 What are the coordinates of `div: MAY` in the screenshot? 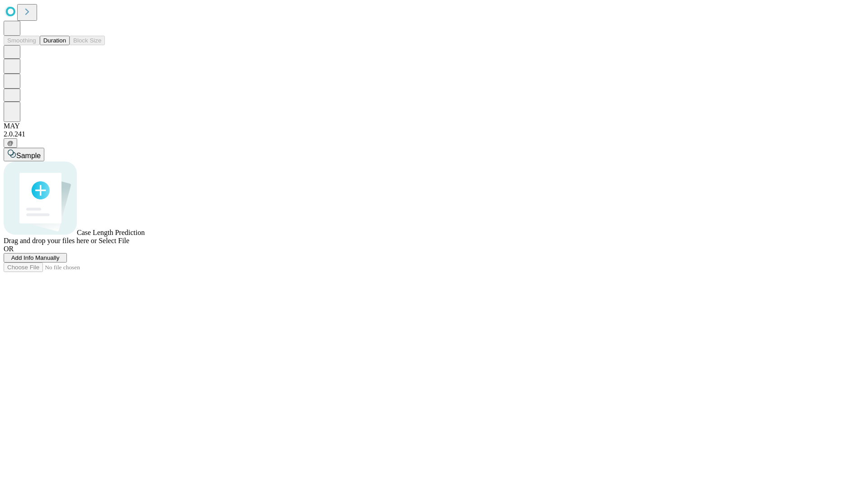 It's located at (434, 126).